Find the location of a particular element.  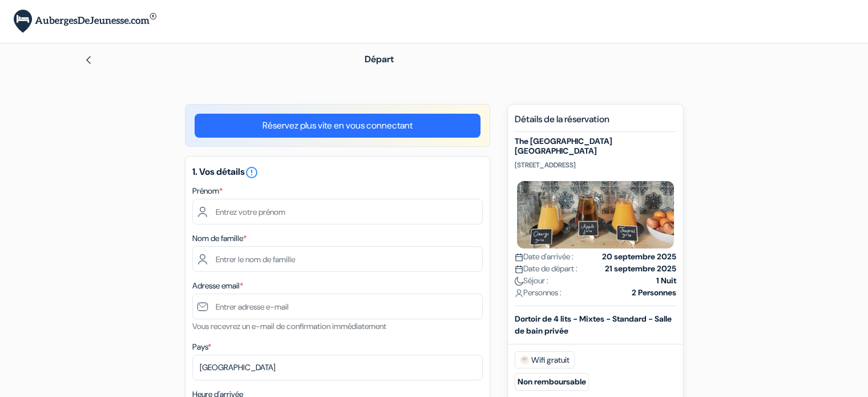

label: Adresse email is located at coordinates (217, 285).